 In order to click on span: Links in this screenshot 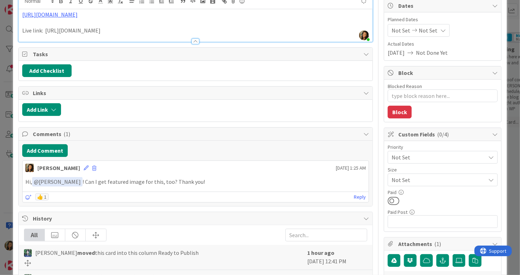, I will do `click(196, 93)`.